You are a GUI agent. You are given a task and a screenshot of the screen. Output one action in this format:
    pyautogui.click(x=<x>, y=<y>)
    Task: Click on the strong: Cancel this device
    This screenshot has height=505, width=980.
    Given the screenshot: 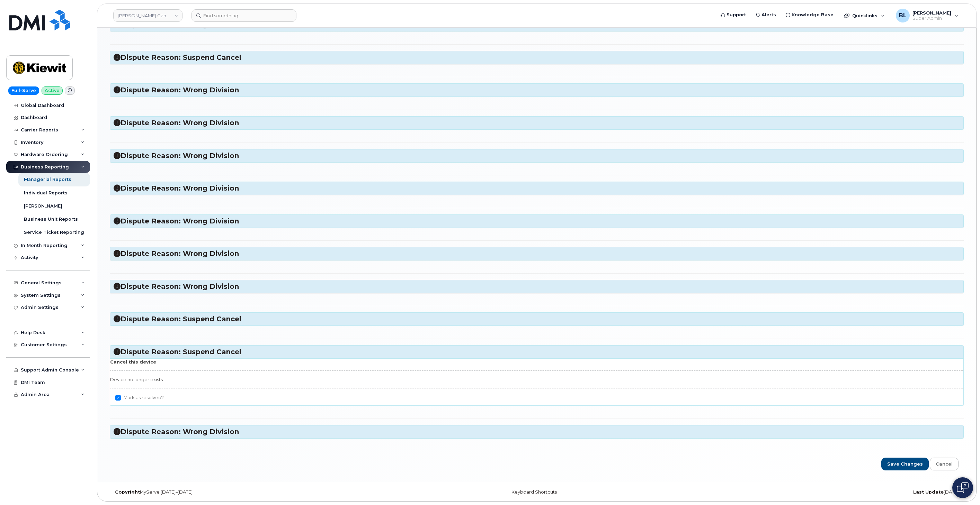 What is the action you would take?
    pyautogui.click(x=133, y=362)
    